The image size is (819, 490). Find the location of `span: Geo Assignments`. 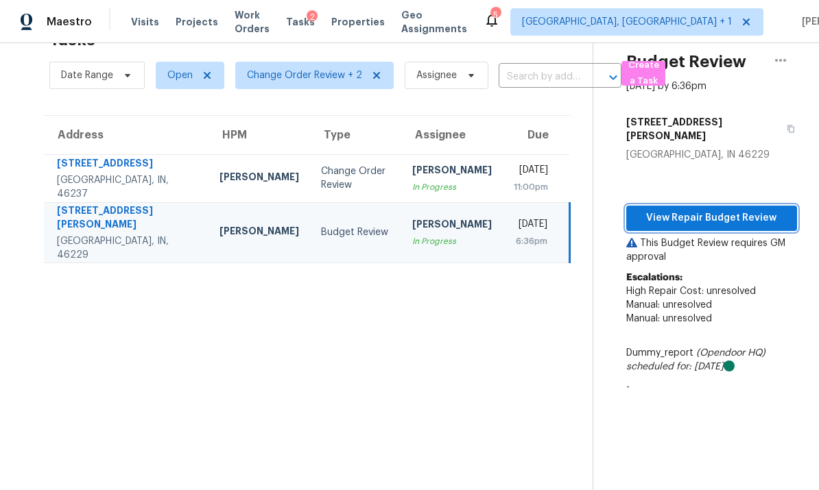

span: Geo Assignments is located at coordinates (434, 22).